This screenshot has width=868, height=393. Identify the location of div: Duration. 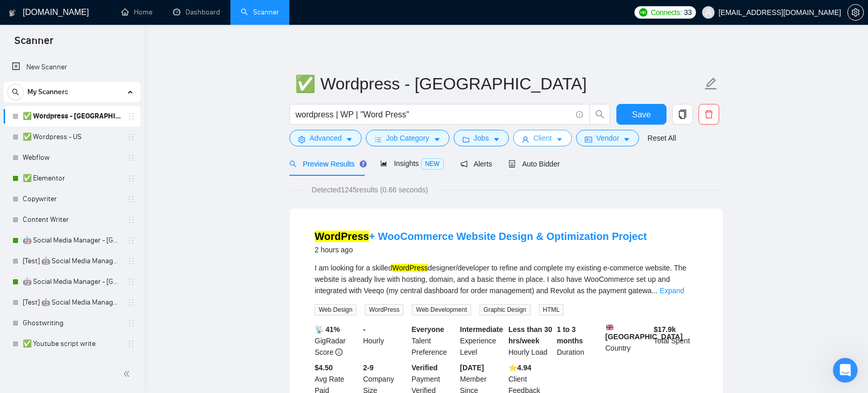
(579, 340).